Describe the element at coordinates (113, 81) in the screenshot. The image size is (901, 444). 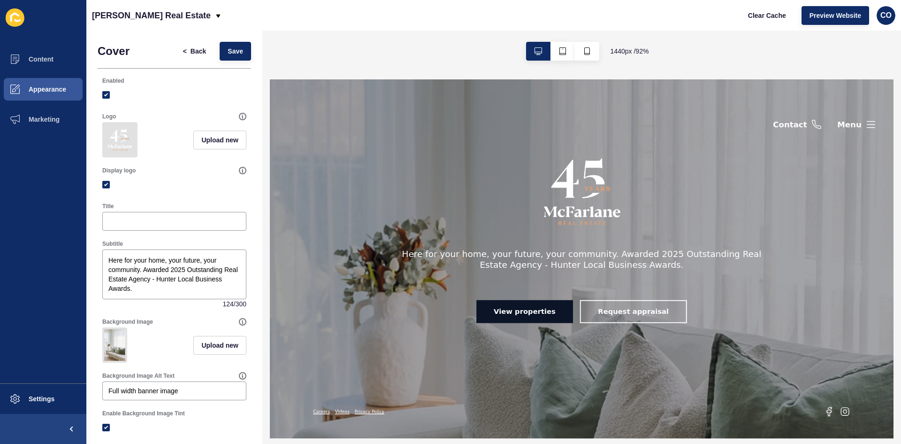
I see `label: Enabled` at that location.